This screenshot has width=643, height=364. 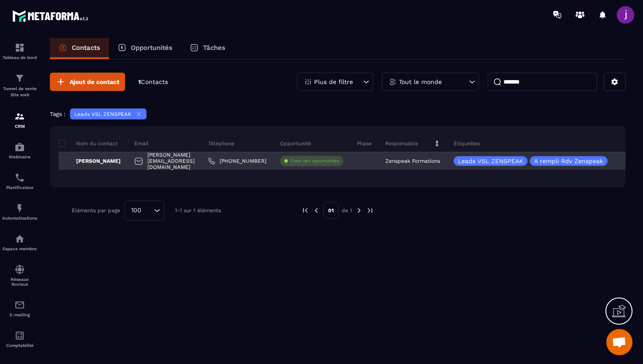 I want to click on p: A rempli Rdv Zenspeak, so click(x=569, y=161).